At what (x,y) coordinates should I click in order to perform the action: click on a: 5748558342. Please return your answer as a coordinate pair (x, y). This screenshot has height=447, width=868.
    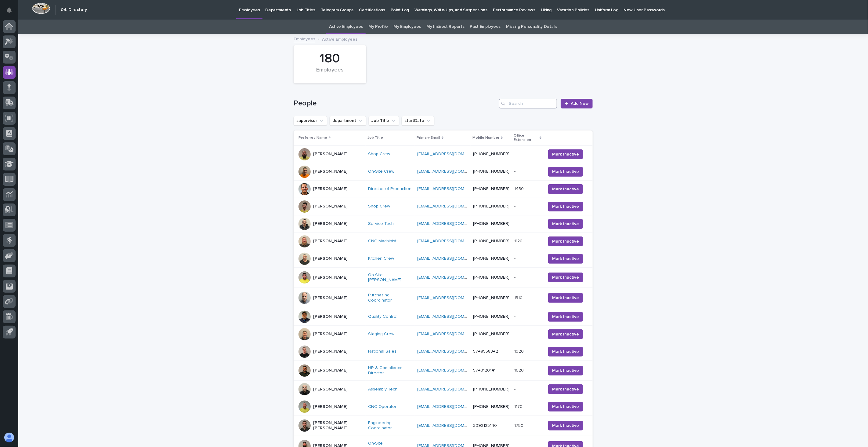
    Looking at the image, I should click on (486, 351).